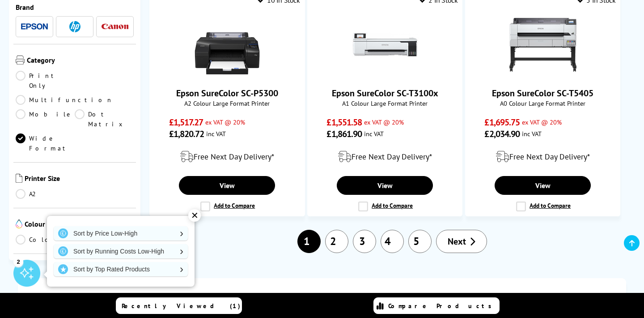 This screenshot has width=644, height=318. Describe the element at coordinates (115, 26) in the screenshot. I see `a: Canon` at that location.